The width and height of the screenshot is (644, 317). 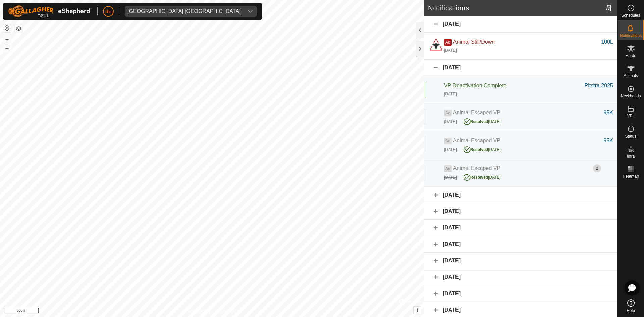 I want to click on a: Contact Us, so click(x=228, y=311).